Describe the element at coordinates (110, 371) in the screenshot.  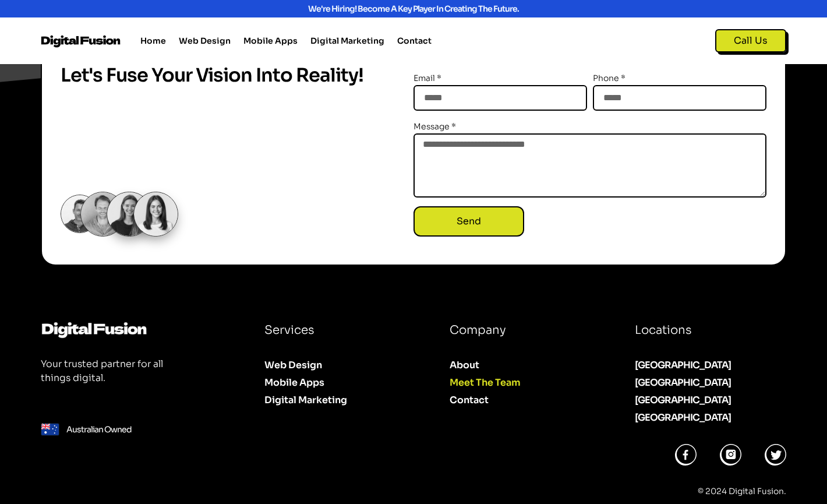
I see `p: Your trusted partner for all things digital.` at that location.